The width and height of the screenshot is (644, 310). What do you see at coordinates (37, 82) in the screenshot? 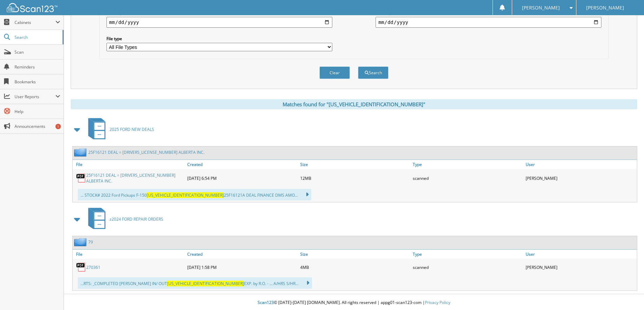
I see `span: Bookmarks` at bounding box center [37, 82].